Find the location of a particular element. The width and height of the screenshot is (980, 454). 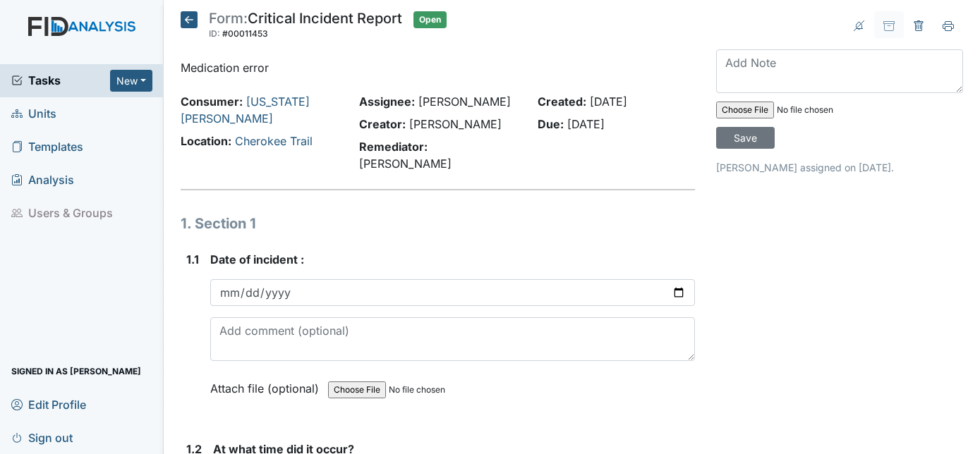

strong: Location: is located at coordinates (206, 141).